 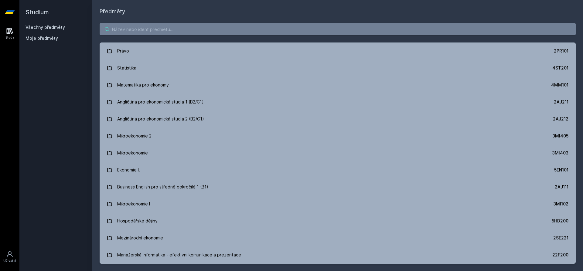 I want to click on div: 4ST201, so click(x=560, y=68).